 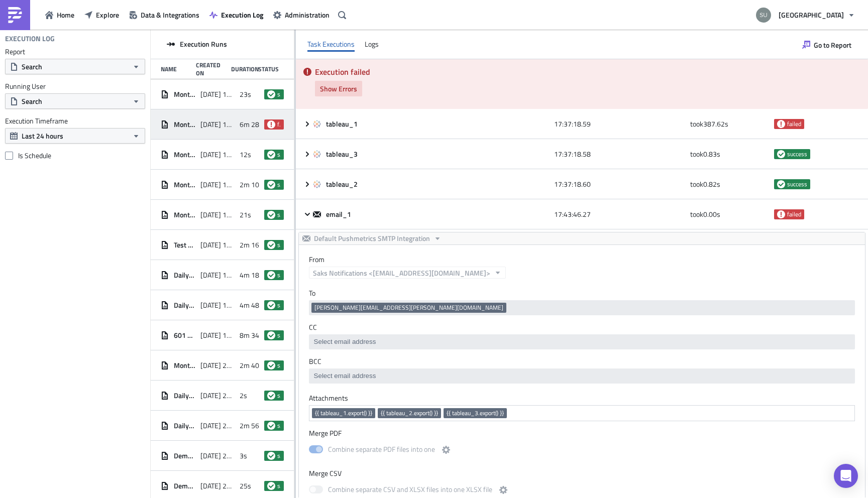 I want to click on span: Default Pushmetrics SMTP Integration, so click(x=372, y=239).